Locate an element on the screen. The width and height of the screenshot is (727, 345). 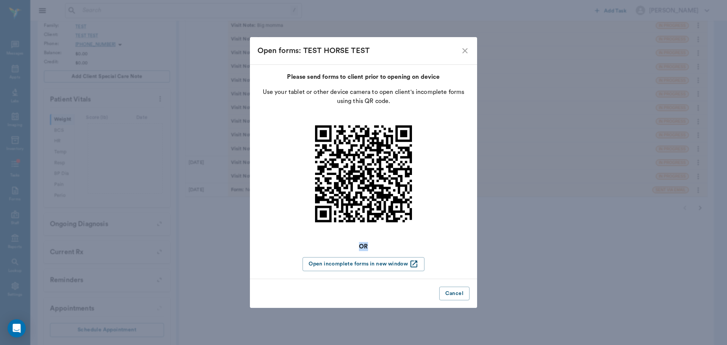
div: Open forms: TEST HORSE TEST is located at coordinates (359, 51).